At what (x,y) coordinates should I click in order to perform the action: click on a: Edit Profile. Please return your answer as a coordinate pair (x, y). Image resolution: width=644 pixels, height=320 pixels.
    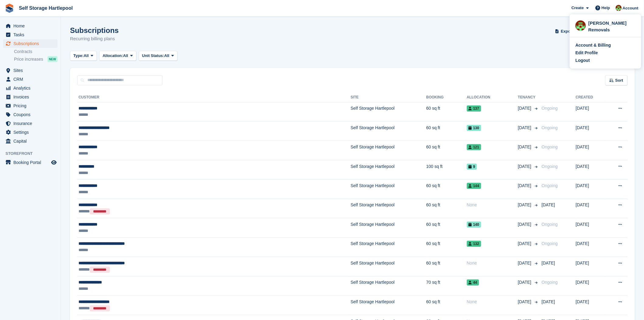
    Looking at the image, I should click on (605, 53).